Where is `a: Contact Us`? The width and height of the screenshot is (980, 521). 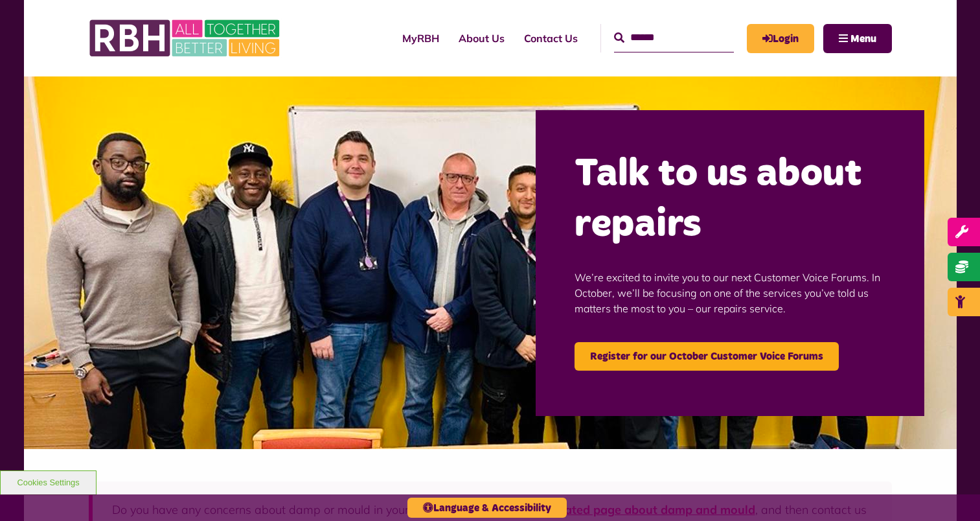 a: Contact Us is located at coordinates (550, 38).